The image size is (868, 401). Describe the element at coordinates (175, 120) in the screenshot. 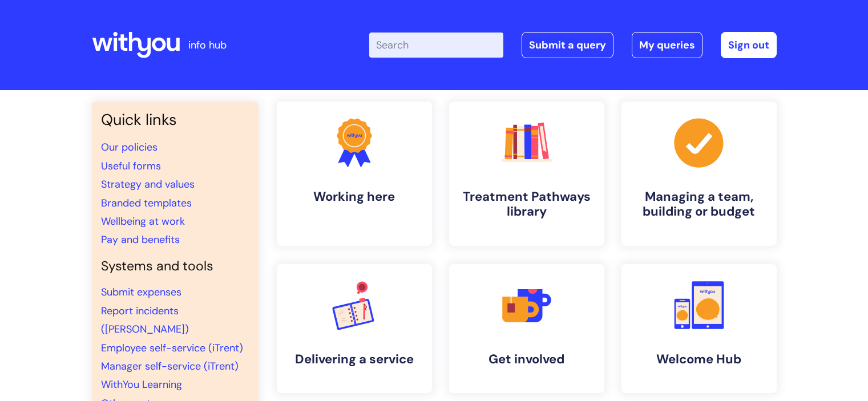

I see `h3: Quick links` at that location.